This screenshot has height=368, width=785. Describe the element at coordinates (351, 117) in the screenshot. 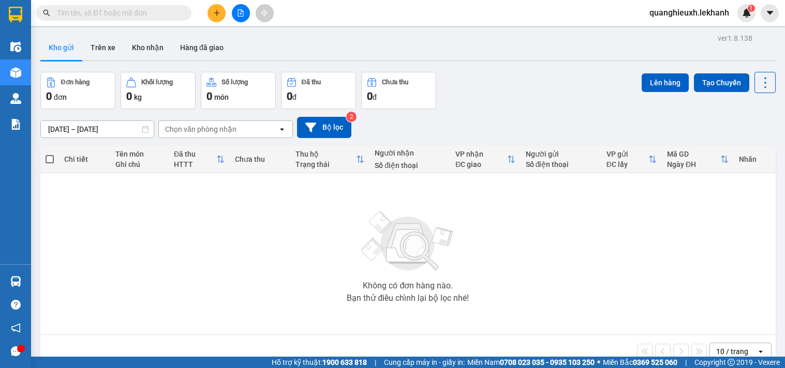

I see `sup: 2` at that location.